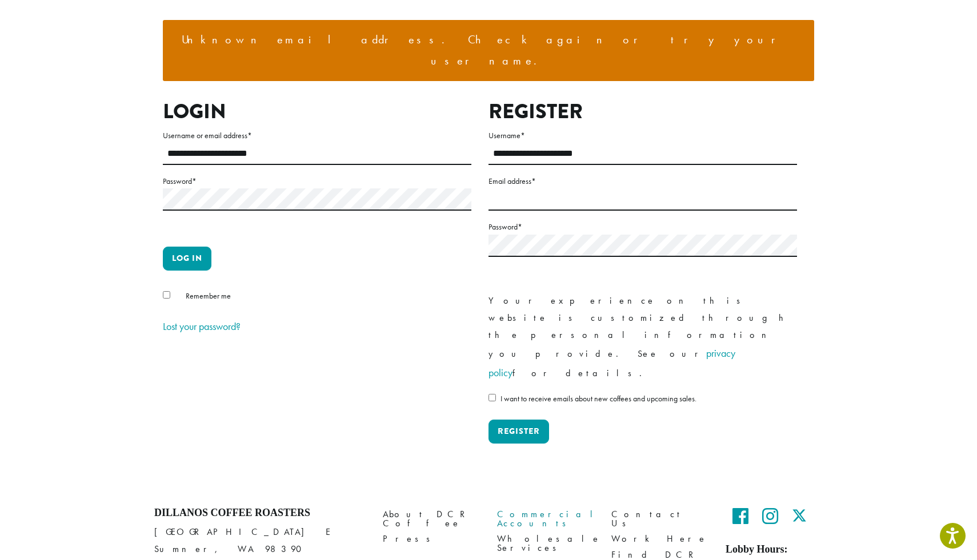 Image resolution: width=977 pixels, height=560 pixels. Describe the element at coordinates (431, 519) in the screenshot. I see `a: About DCR Coffee` at that location.